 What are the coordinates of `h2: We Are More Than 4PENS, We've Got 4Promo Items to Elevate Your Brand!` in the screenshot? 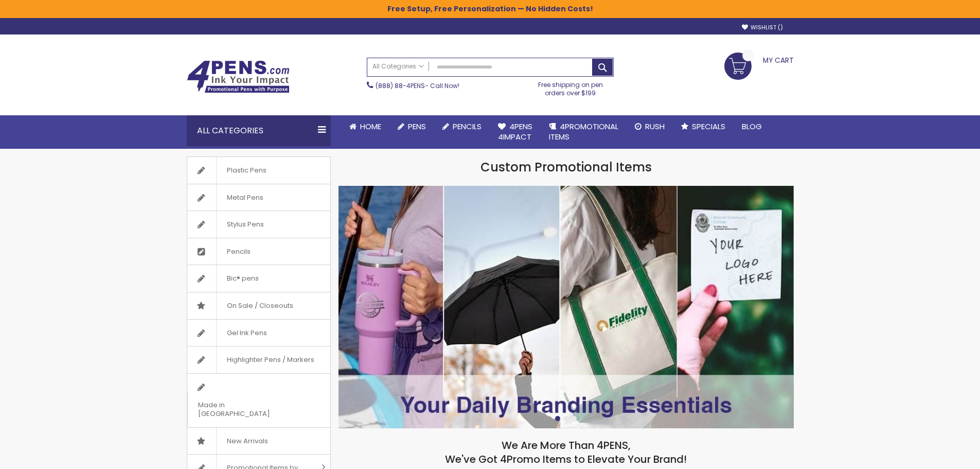 It's located at (566, 453).